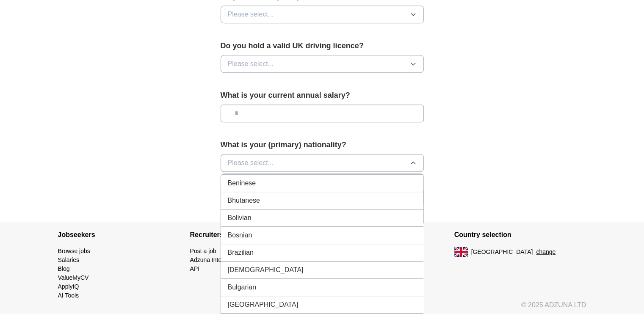  Describe the element at coordinates (240, 235) in the screenshot. I see `span: Bosnian` at that location.